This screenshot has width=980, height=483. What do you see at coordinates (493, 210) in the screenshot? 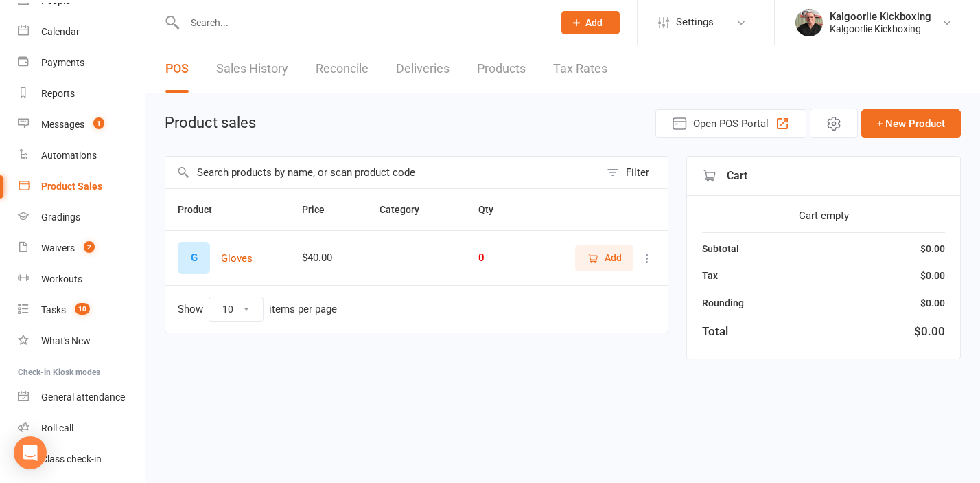
I see `span: Qty` at bounding box center [493, 210].